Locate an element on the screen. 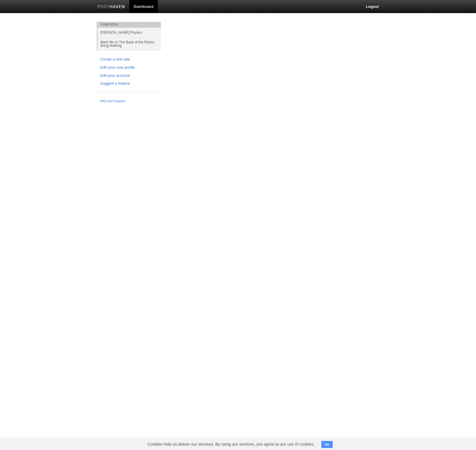 The height and width of the screenshot is (450, 476). a: Suggest a feature is located at coordinates (129, 83).